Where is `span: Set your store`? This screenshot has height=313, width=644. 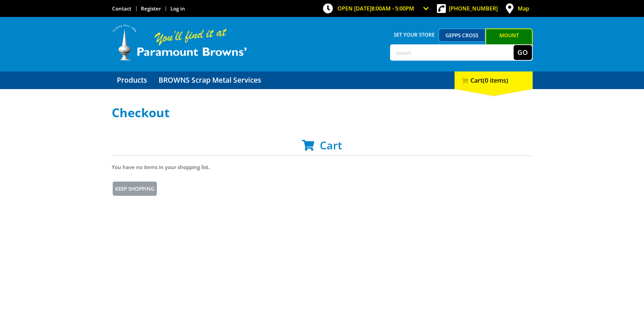
span: Set your store is located at coordinates (415, 35).